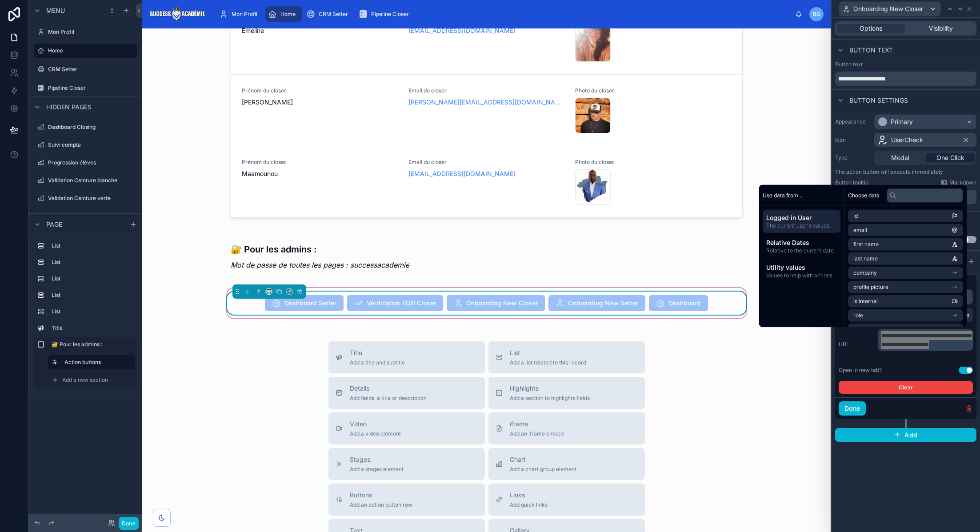 This screenshot has width=980, height=532. I want to click on label: Validation Ceinture verte, so click(92, 199).